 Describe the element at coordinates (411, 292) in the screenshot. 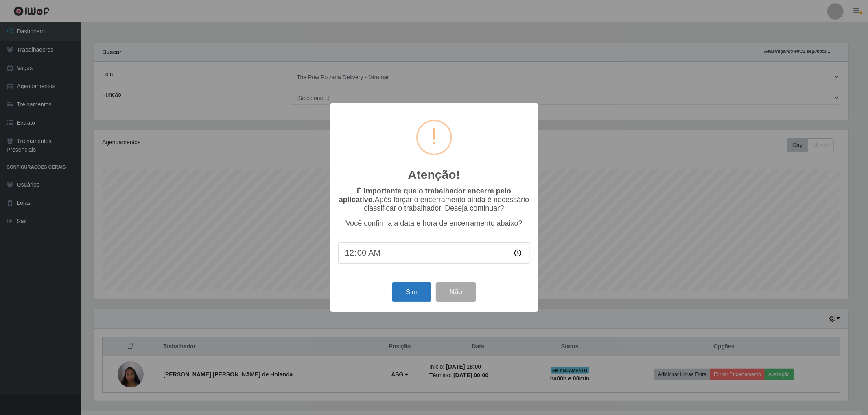

I see `button: Sim` at that location.